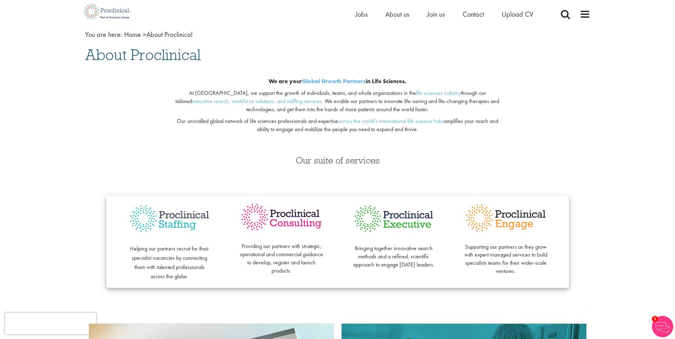  I want to click on img: Proclinical Consulting, so click(281, 217).